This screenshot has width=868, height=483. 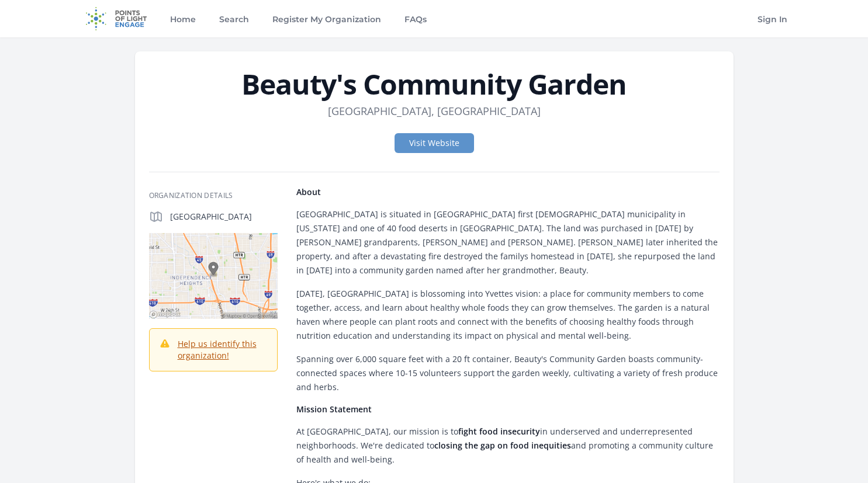 What do you see at coordinates (434, 143) in the screenshot?
I see `a: Visit Website` at bounding box center [434, 143].